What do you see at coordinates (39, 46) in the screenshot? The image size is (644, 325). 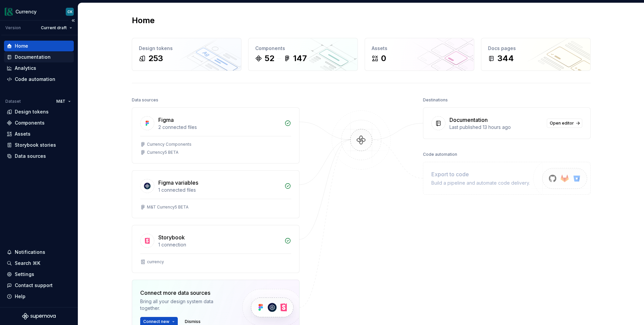 I see `a: Home` at bounding box center [39, 46].